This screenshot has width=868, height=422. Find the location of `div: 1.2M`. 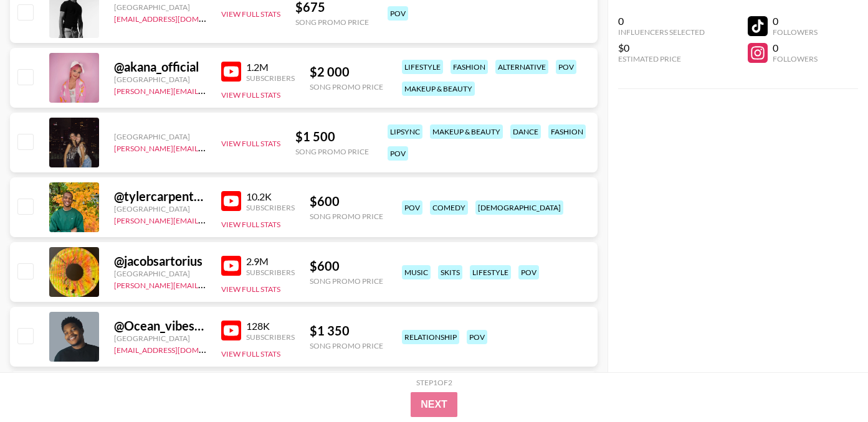

div: 1.2M is located at coordinates (271, 67).